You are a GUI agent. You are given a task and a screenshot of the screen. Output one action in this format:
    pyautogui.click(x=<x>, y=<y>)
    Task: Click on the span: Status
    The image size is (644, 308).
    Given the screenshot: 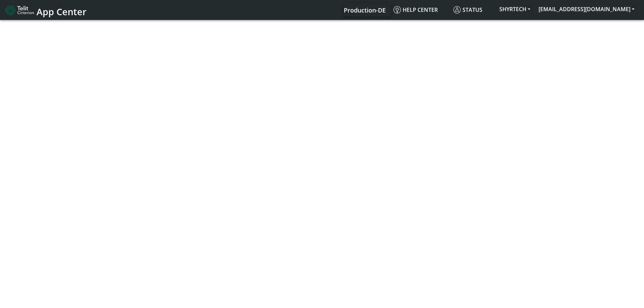 What is the action you would take?
    pyautogui.click(x=468, y=10)
    